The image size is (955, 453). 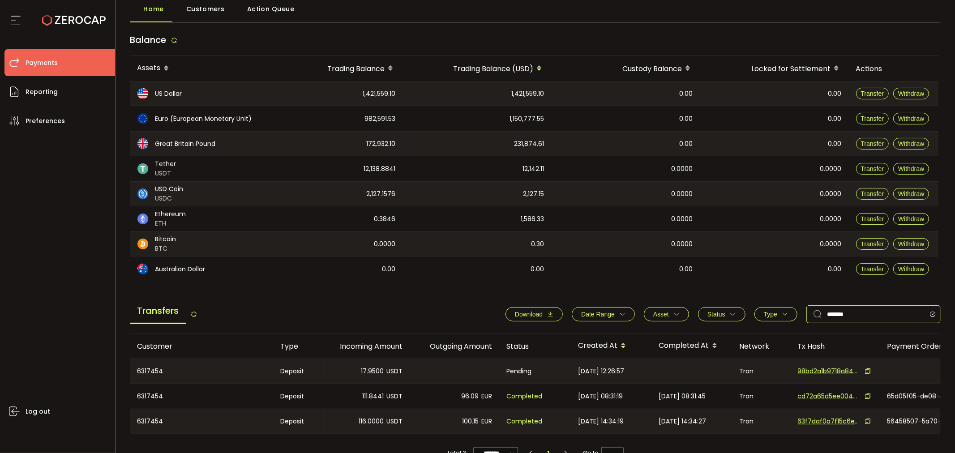 What do you see at coordinates (829, 421) in the screenshot?
I see `span: 63f7daf0a7f15c6eee6ab822c4c36ab1c6c13a68e55ed84120192a8aaba98786` at bounding box center [829, 421].